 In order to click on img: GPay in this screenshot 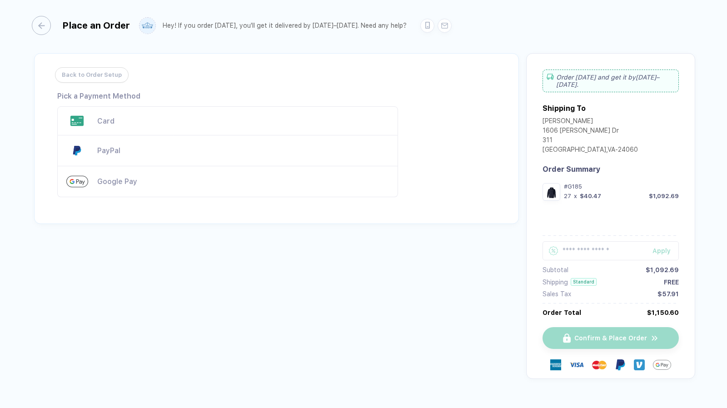, I will do `click(662, 365)`.